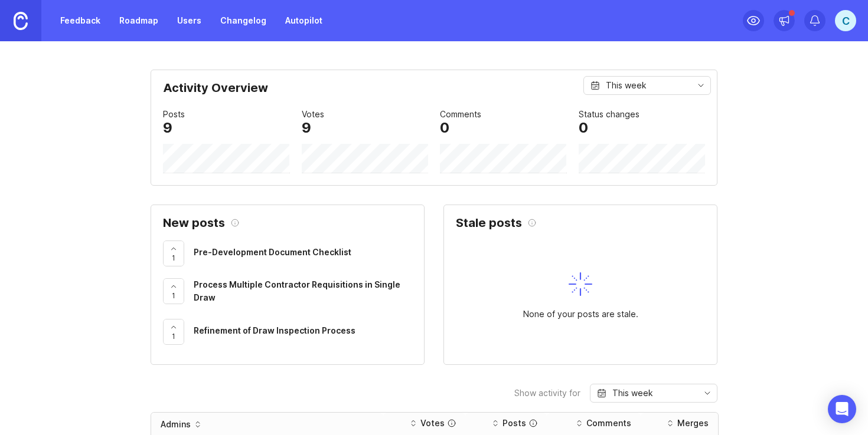 The height and width of the screenshot is (435, 868). I want to click on a: Pre-Development Document Checklist, so click(303, 254).